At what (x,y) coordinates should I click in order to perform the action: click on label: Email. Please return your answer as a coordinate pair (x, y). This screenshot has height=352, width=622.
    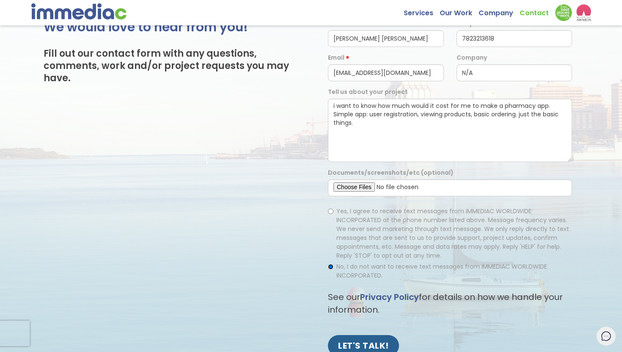
    Looking at the image, I should click on (336, 58).